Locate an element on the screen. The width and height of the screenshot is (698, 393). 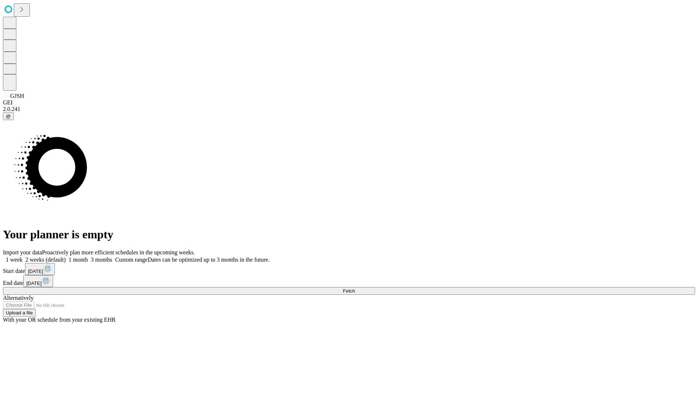
div: End date is located at coordinates (349, 281).